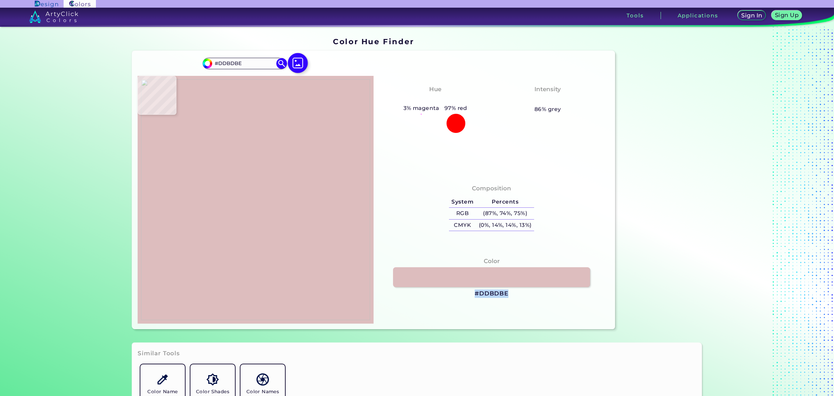 The image size is (834, 396). I want to click on h5: Sign Up, so click(787, 15).